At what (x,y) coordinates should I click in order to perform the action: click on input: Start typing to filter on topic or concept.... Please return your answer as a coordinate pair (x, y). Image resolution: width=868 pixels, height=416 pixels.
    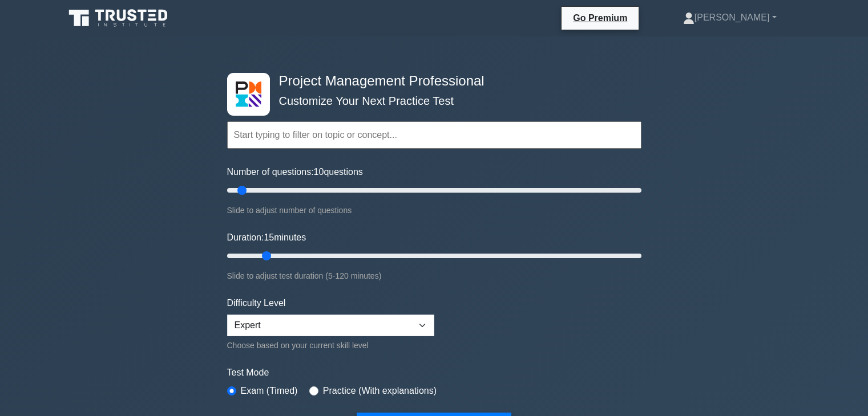
    Looking at the image, I should click on (434, 135).